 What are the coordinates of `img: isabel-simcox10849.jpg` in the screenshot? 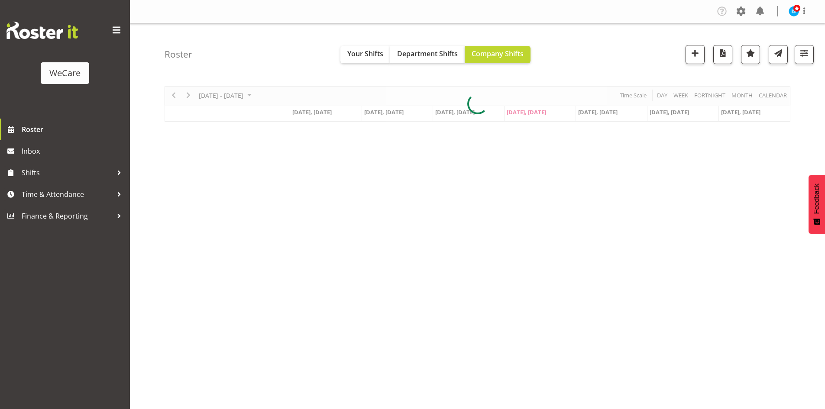 It's located at (794, 11).